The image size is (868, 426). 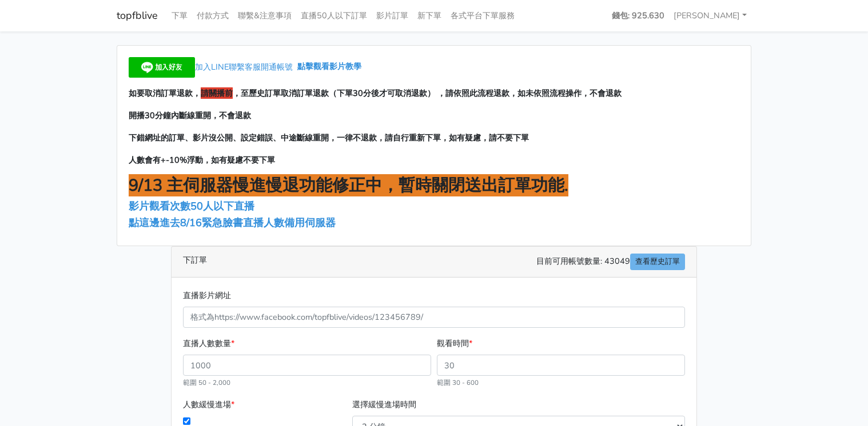 What do you see at coordinates (206, 383) in the screenshot?
I see `small: 範圍 50 - 2,000` at bounding box center [206, 383].